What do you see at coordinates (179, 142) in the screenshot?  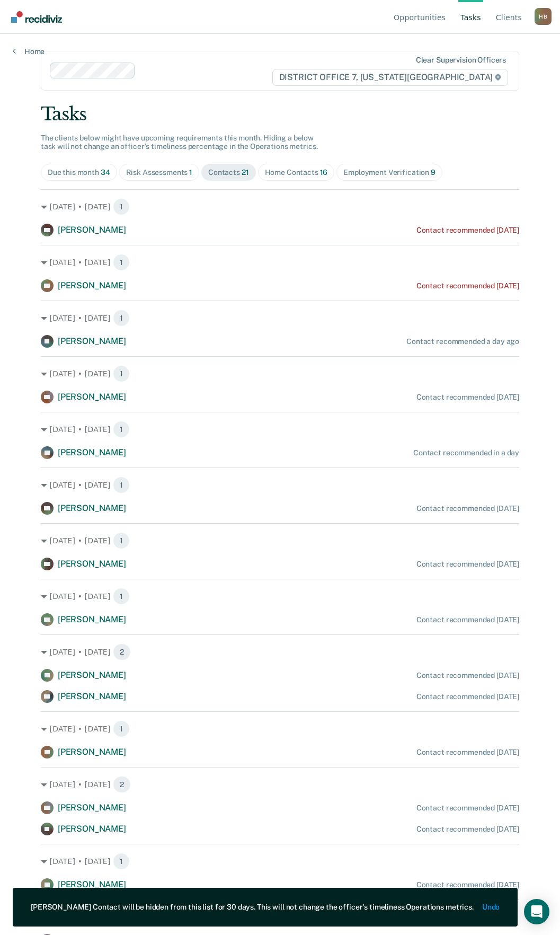 I see `span: The clients below might have upcoming requirements this month. Hiding a below task will not chang...` at bounding box center [179, 142].